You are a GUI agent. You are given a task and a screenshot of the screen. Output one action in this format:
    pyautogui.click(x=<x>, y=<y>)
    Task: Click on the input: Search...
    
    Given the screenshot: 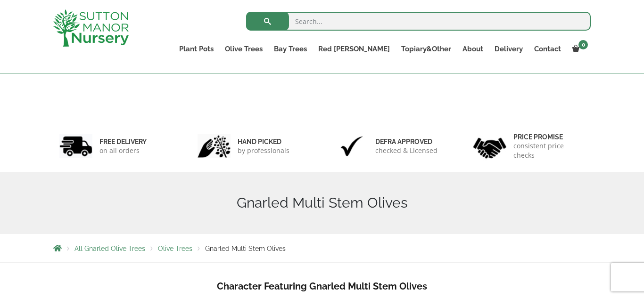 What is the action you would take?
    pyautogui.click(x=418, y=21)
    